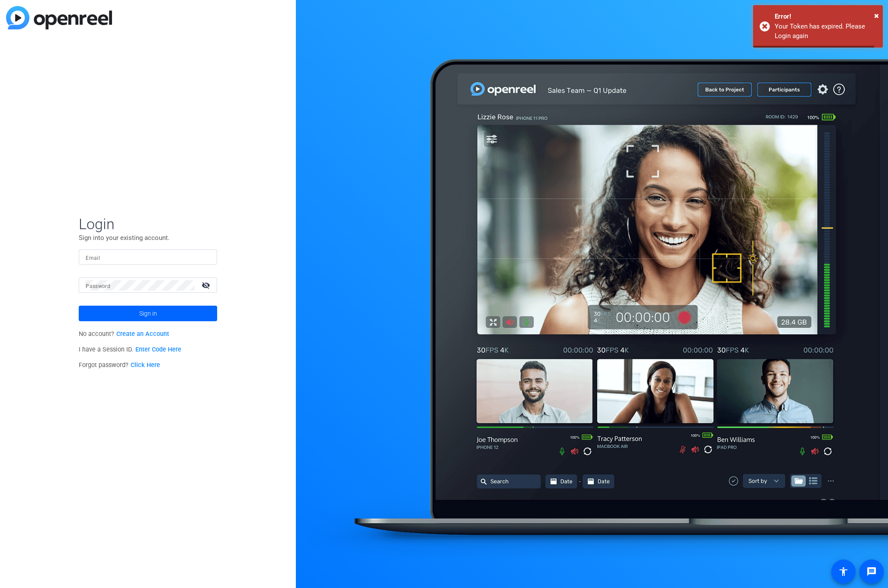 This screenshot has height=588, width=888. Describe the element at coordinates (148, 313) in the screenshot. I see `span: Sign in` at that location.